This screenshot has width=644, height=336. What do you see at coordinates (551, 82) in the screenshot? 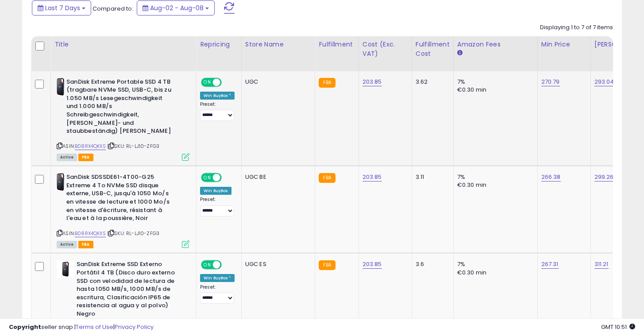
I see `a: 270.79` at bounding box center [551, 82].